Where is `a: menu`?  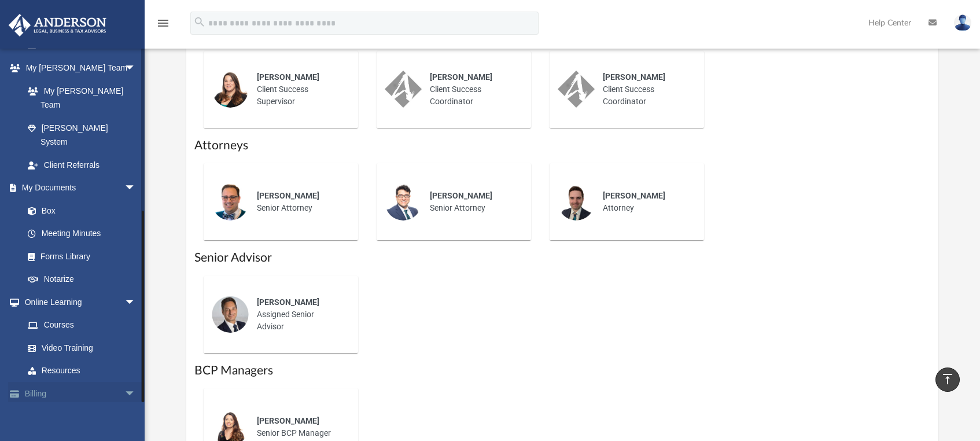 a: menu is located at coordinates (163, 26).